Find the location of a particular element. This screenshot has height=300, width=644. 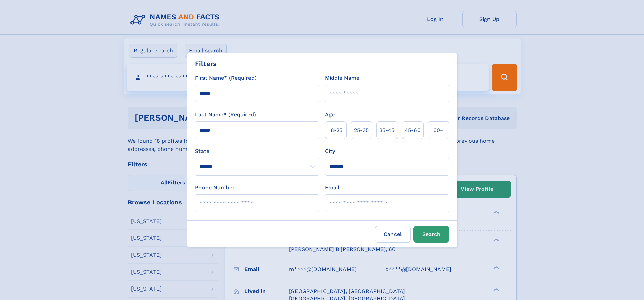

label: Middle Name is located at coordinates (342, 78).